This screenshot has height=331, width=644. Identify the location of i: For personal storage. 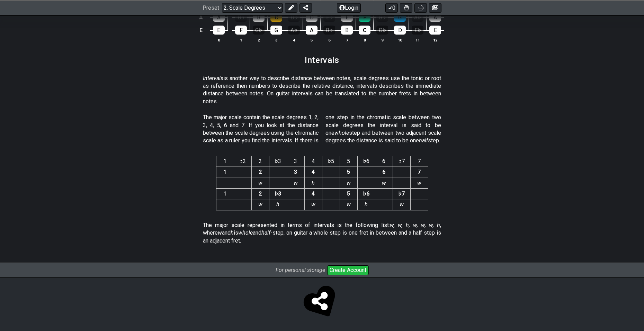
(300, 270).